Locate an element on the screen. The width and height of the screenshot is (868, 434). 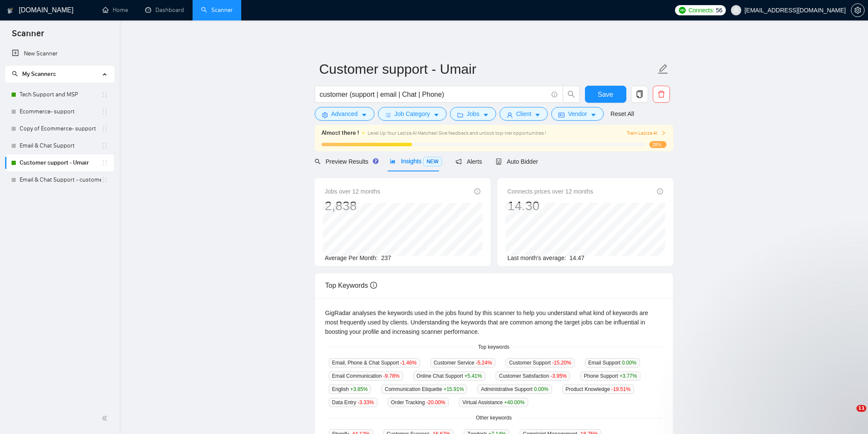
span: Advanced is located at coordinates (345, 114).